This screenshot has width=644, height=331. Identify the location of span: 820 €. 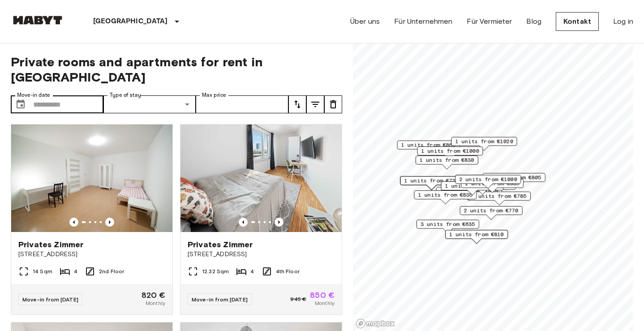
(153, 295).